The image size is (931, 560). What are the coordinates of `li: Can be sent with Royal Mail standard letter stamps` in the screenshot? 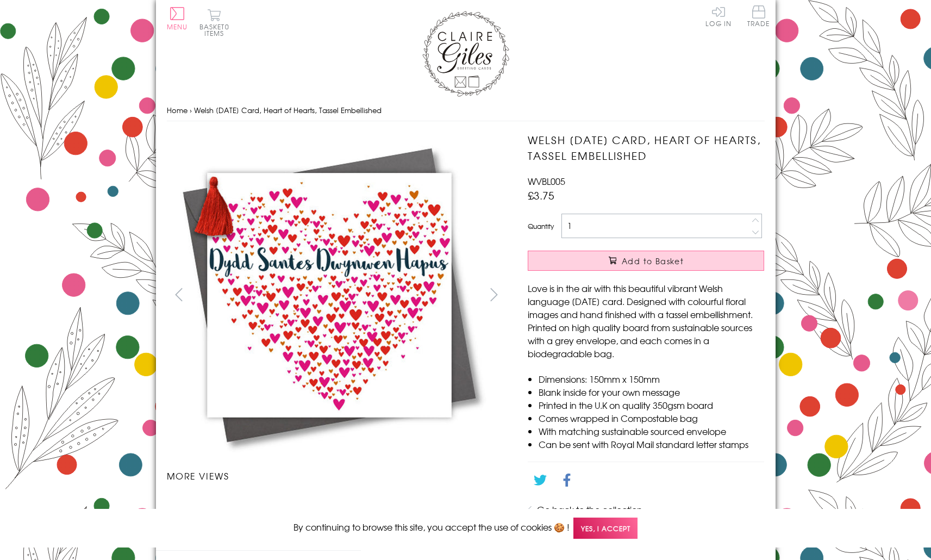 It's located at (651, 444).